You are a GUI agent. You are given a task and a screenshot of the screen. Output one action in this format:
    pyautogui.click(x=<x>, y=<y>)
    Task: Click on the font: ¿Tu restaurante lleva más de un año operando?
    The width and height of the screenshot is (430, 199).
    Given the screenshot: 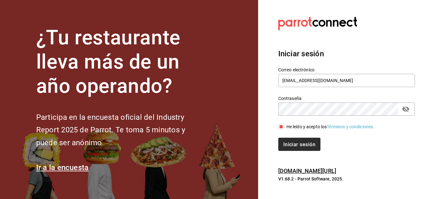 What is the action you would take?
    pyautogui.click(x=108, y=62)
    